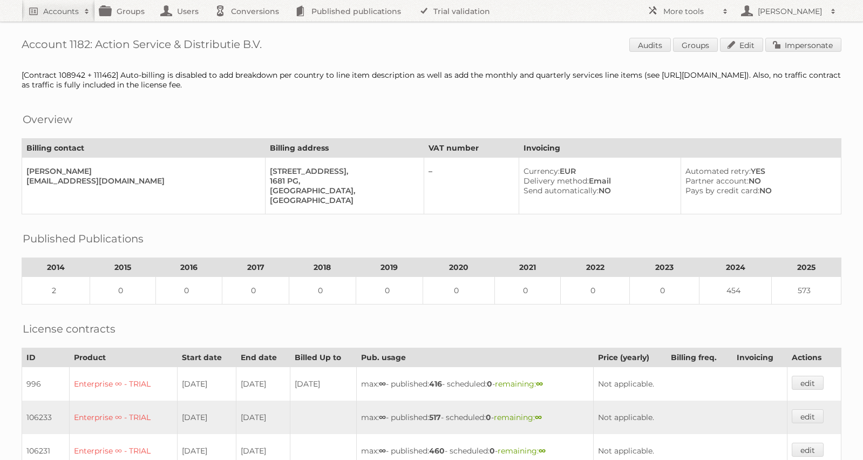 The height and width of the screenshot is (460, 863). What do you see at coordinates (56, 267) in the screenshot?
I see `th: 2014` at bounding box center [56, 267].